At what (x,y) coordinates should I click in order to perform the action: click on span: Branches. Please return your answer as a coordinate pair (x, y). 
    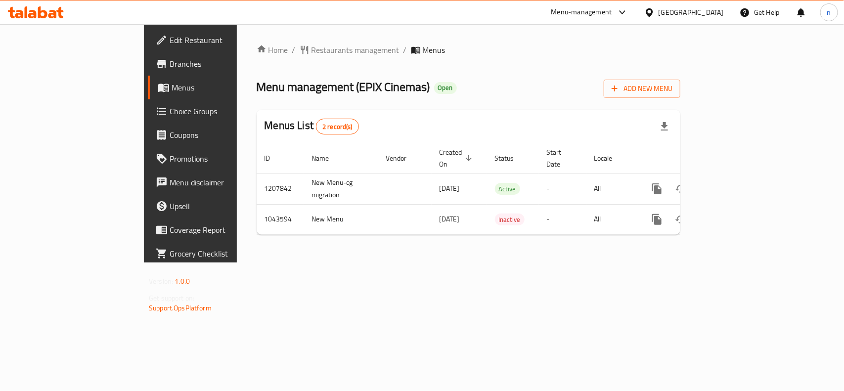
    Looking at the image, I should click on (223, 64).